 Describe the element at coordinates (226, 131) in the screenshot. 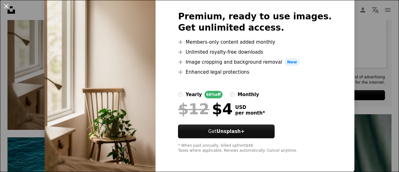

I see `button: GetUnsplash+` at that location.